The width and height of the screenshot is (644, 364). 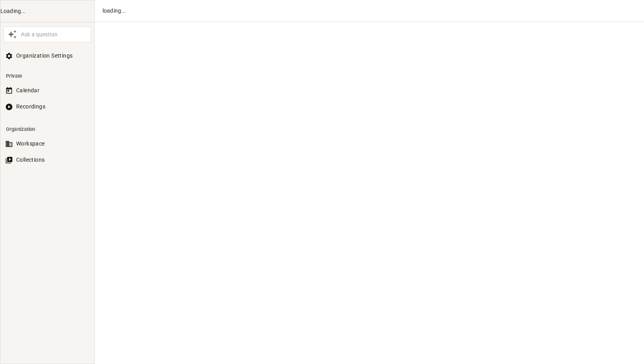 I want to click on a: Organization Settings, so click(x=47, y=56).